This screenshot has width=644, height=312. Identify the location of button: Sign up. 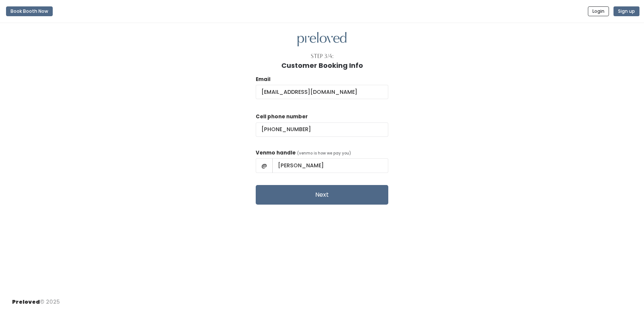
(626, 11).